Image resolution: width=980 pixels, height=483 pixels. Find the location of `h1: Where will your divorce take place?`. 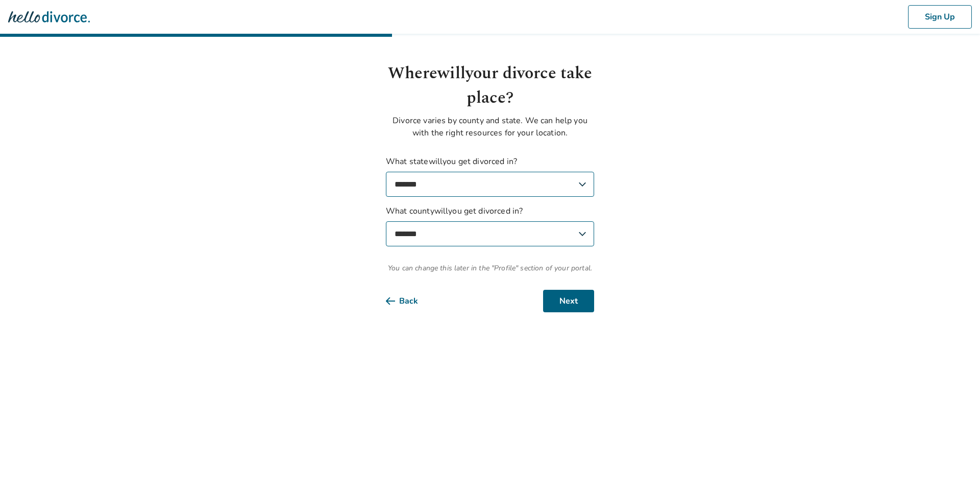

h1: Where will your divorce take place? is located at coordinates (490, 86).